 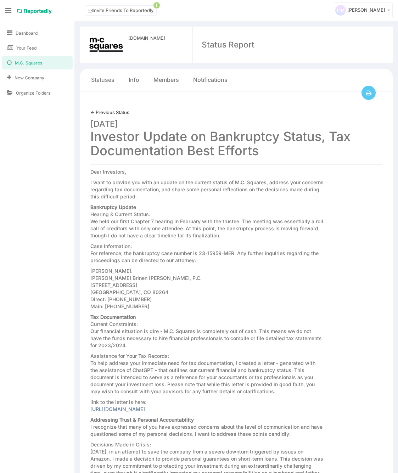 What do you see at coordinates (29, 78) in the screenshot?
I see `span: New Company` at bounding box center [29, 78].